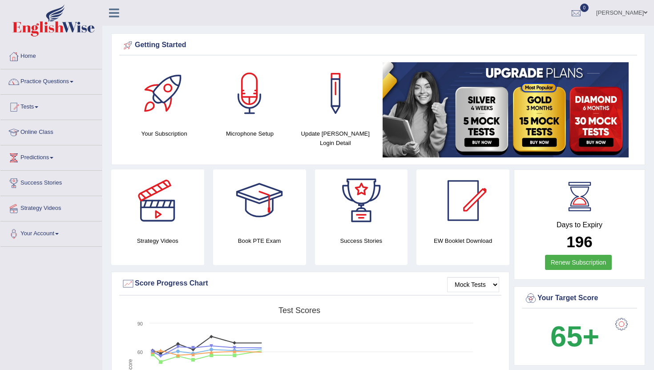 Image resolution: width=654 pixels, height=370 pixels. Describe the element at coordinates (575, 336) in the screenshot. I see `b: 65+` at that location.